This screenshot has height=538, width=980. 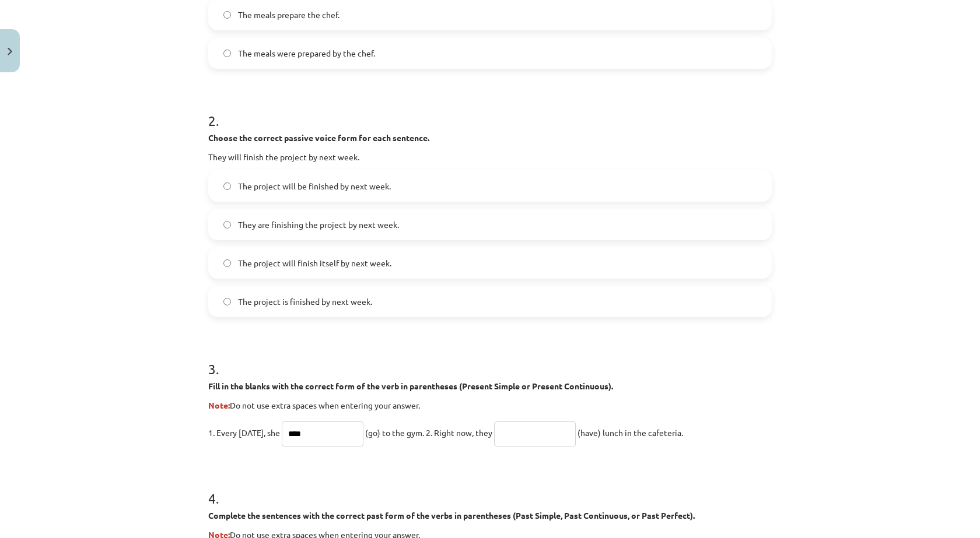 I want to click on h1: 3 ., so click(x=490, y=358).